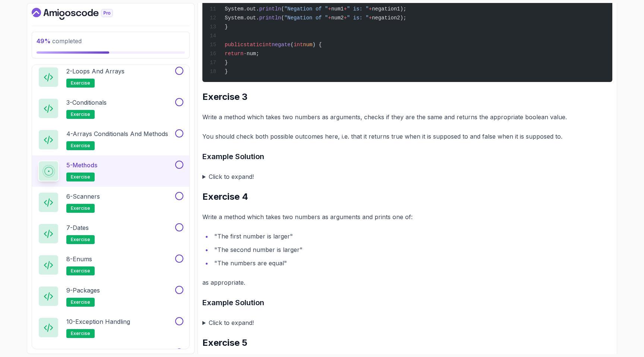  What do you see at coordinates (308, 45) in the screenshot?
I see `span: num` at bounding box center [308, 45].